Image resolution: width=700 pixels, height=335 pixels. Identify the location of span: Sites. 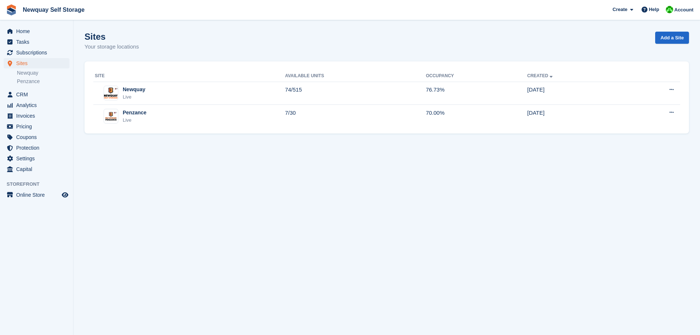
(38, 63).